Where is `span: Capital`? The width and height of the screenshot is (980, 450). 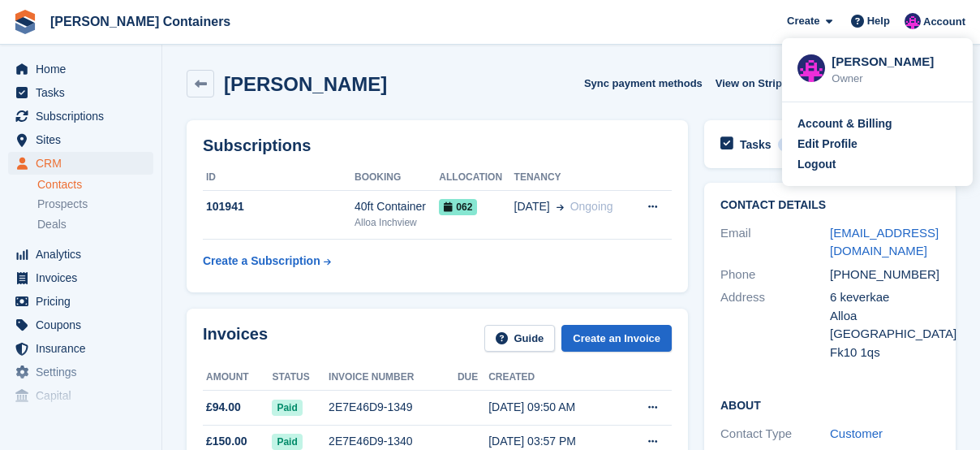
span: Capital is located at coordinates (85, 395).